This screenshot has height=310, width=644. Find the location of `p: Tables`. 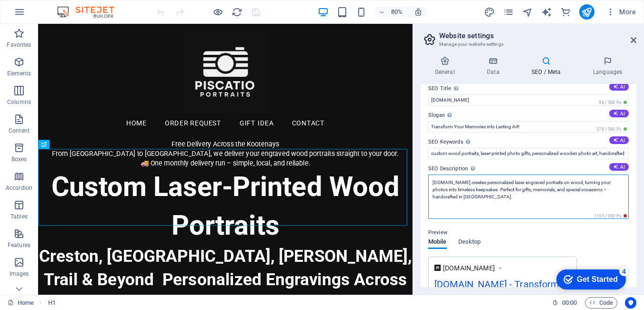

p: Tables is located at coordinates (19, 217).